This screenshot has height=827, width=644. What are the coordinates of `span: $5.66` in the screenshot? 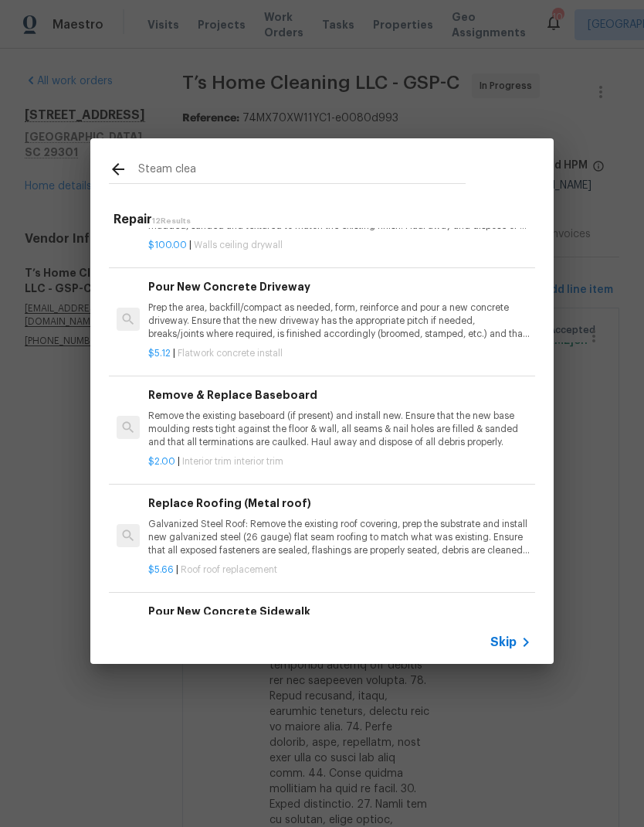 It's located at (161, 570).